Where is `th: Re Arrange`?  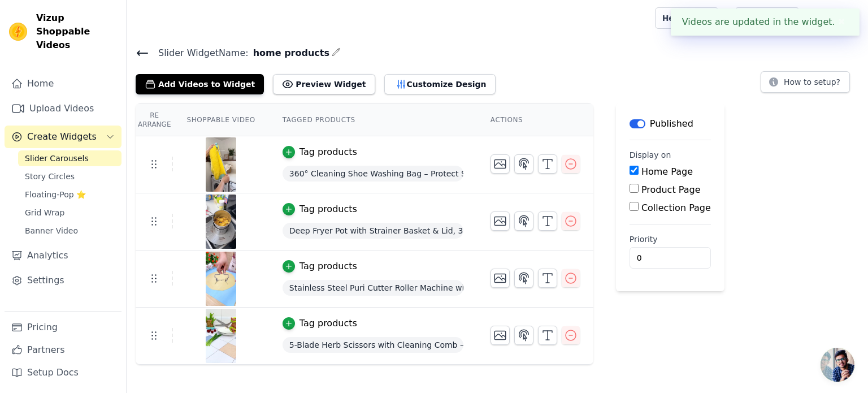 th: Re Arrange is located at coordinates (155, 120).